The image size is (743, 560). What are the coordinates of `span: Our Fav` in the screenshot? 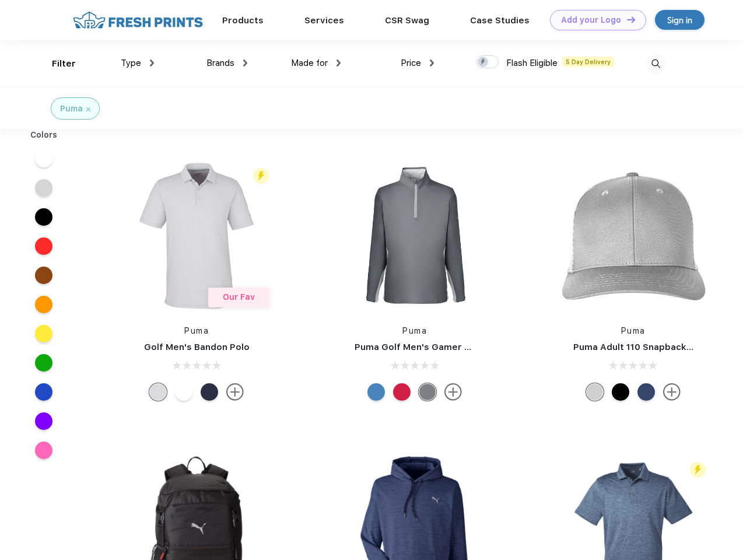 It's located at (239, 297).